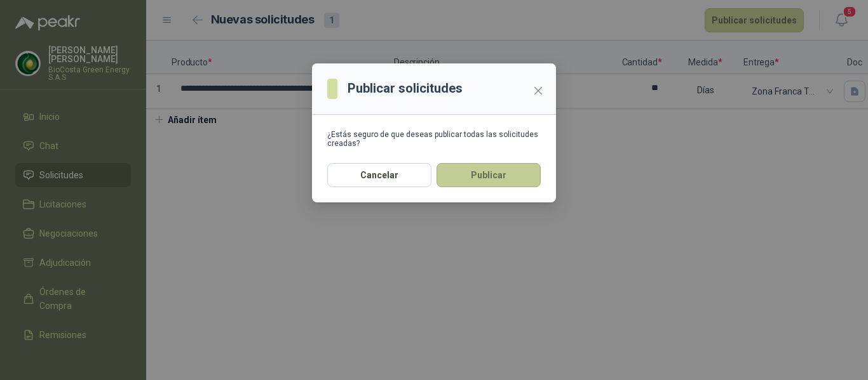  I want to click on button: Publicar, so click(489, 175).